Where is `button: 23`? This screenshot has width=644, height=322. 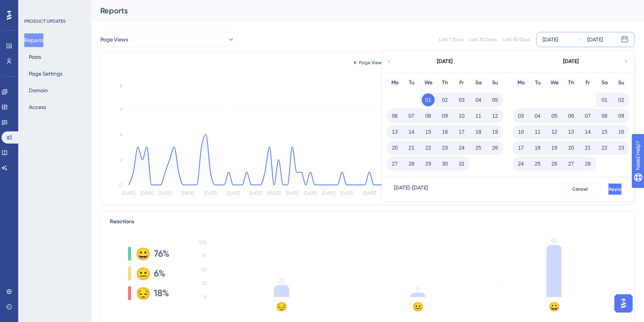
button: 23 is located at coordinates (444, 148).